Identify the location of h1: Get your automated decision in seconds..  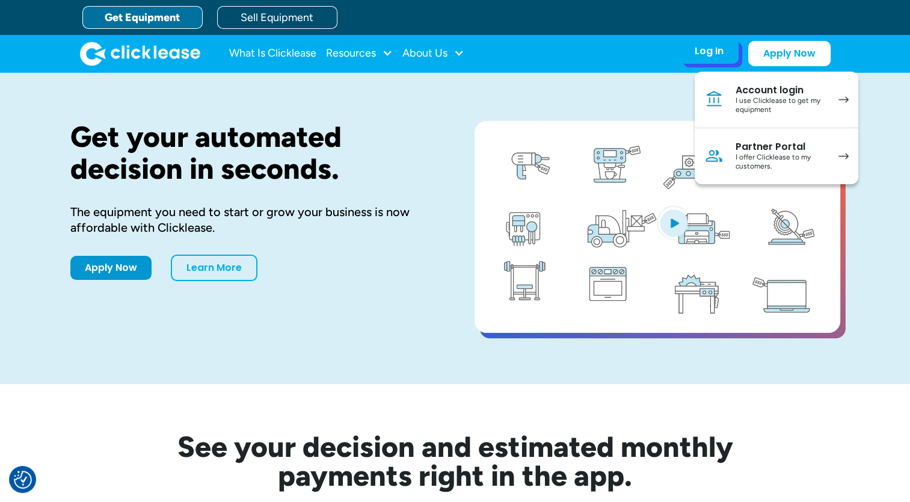
(253, 153).